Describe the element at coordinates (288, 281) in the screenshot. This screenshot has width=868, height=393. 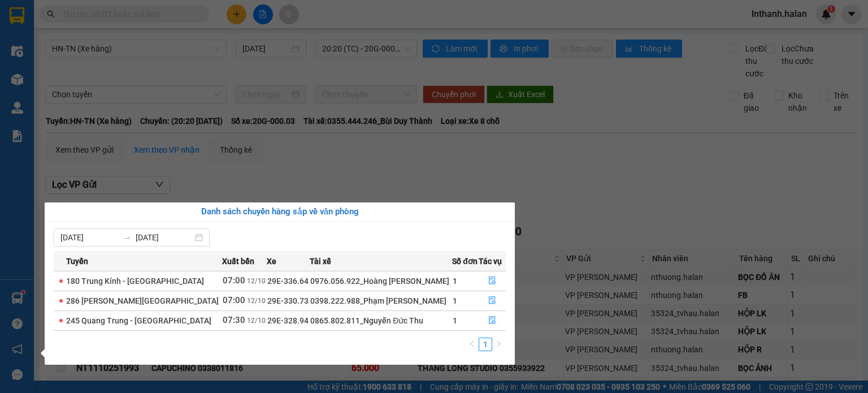
I see `span: 29E-336.64` at that location.